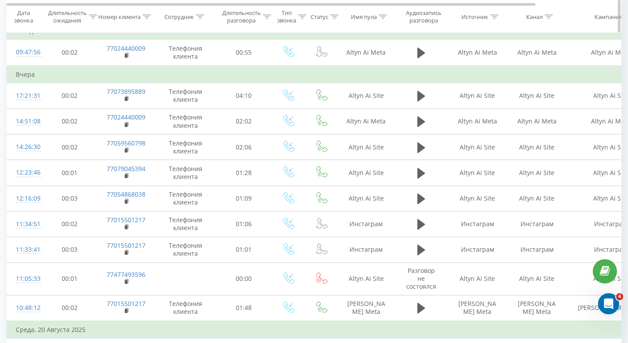 The image size is (628, 343). Describe the element at coordinates (126, 194) in the screenshot. I see `a: 77054868038` at that location.